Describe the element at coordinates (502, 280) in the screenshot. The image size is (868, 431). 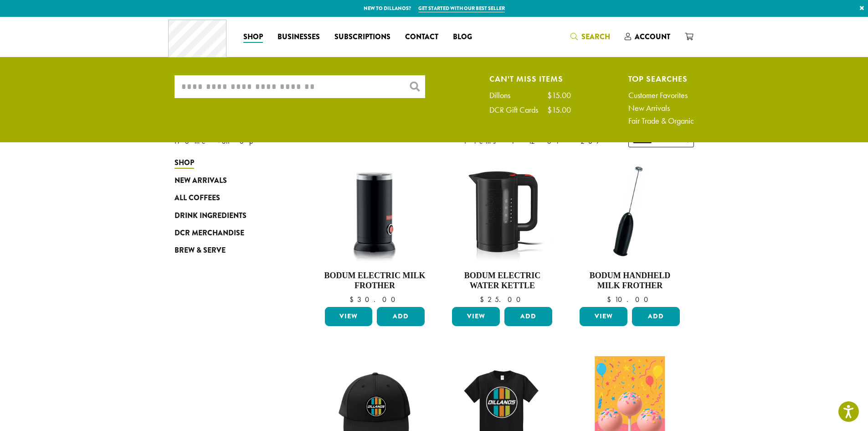
I see `h4: Bodum Electric Water Kettle` at that location.